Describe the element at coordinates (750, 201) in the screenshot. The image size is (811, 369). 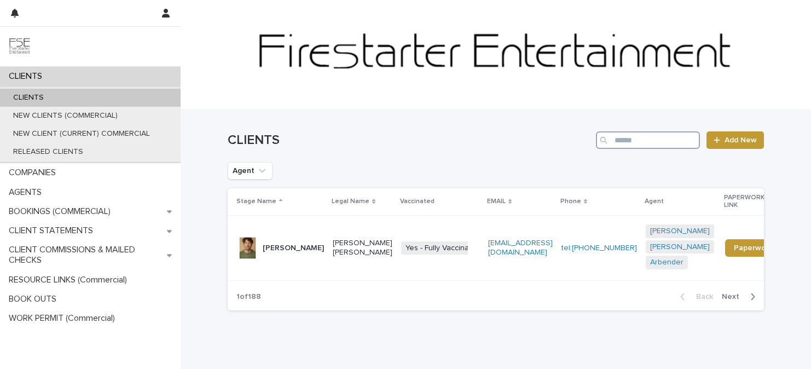
I see `p: PAPERWORK LINK` at that location.